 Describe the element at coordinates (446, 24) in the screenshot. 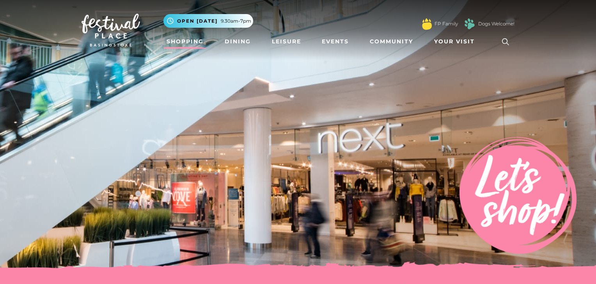

I see `a: FP Family` at that location.